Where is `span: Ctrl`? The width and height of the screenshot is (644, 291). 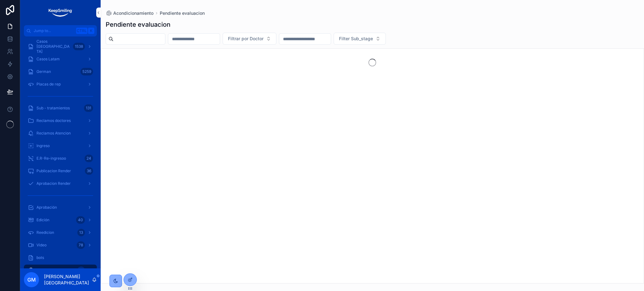
span: Ctrl is located at coordinates (82, 31).